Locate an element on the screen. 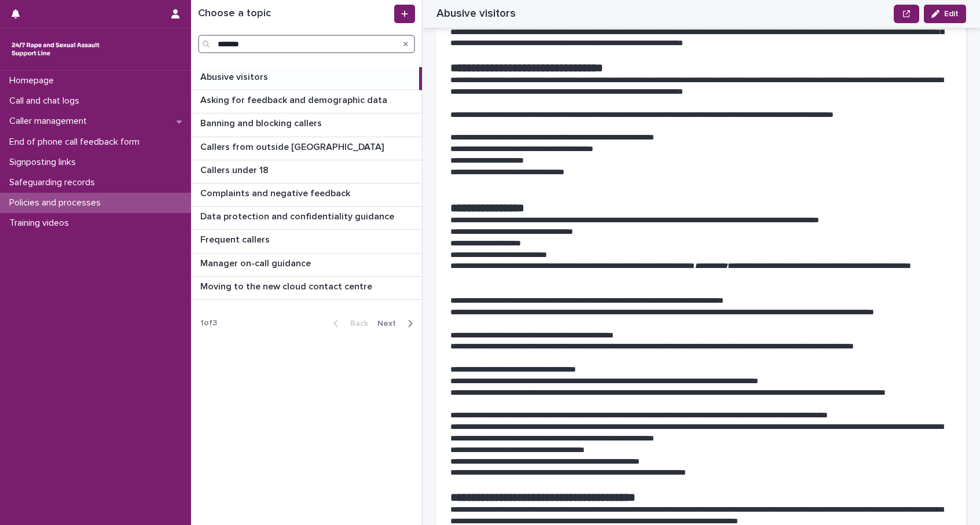 The width and height of the screenshot is (980, 525). input: Search is located at coordinates (306, 44).